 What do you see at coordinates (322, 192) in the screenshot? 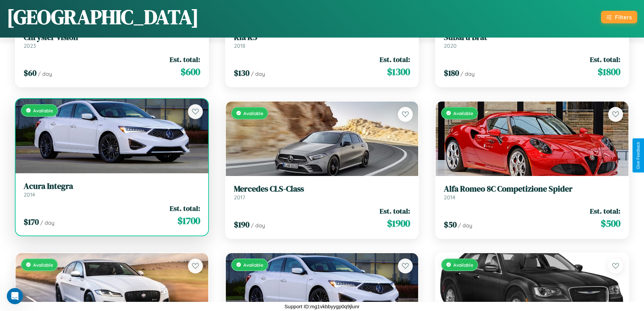
I see `a: Mercedes CLS-Class2017` at bounding box center [322, 192].